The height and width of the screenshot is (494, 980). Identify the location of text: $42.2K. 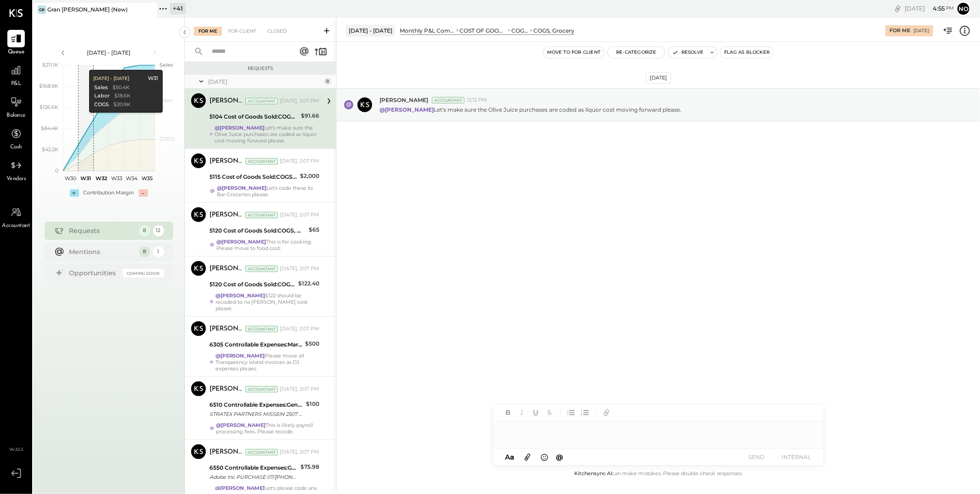
(50, 150).